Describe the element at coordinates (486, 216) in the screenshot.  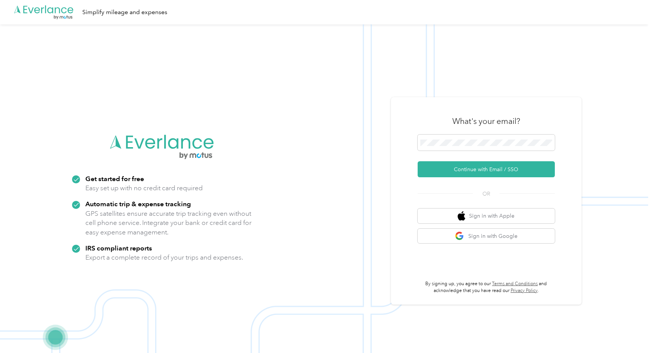
I see `button: apple logoSign in with Apple` at that location.